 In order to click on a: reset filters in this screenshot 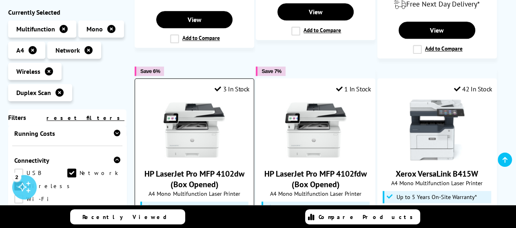, I will do `click(85, 118)`.